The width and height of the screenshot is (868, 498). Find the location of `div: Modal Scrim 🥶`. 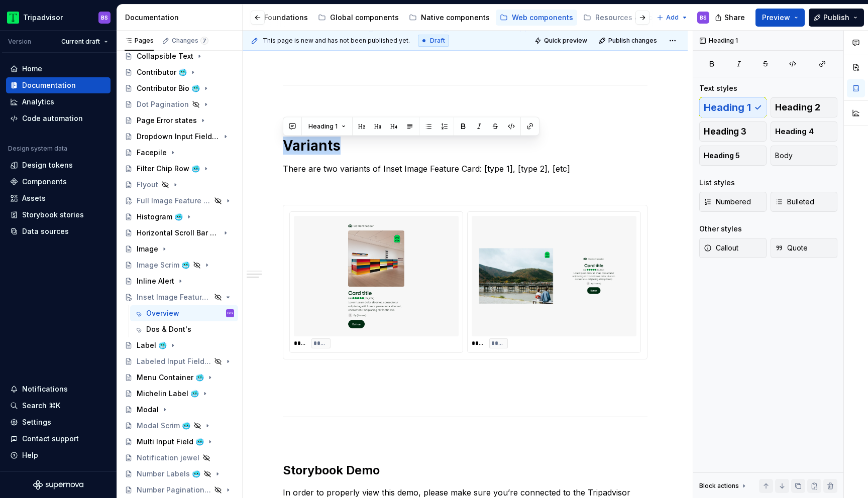

div: Modal Scrim 🥶 is located at coordinates (163, 426).